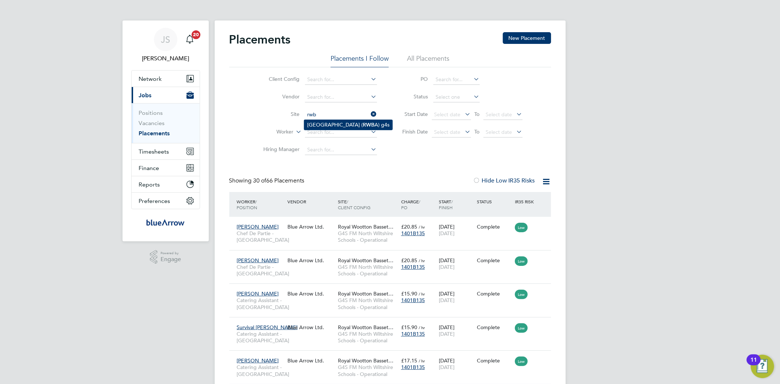 The height and width of the screenshot is (384, 780). Describe the element at coordinates (311, 201) in the screenshot. I see `div: Vendor` at that location.